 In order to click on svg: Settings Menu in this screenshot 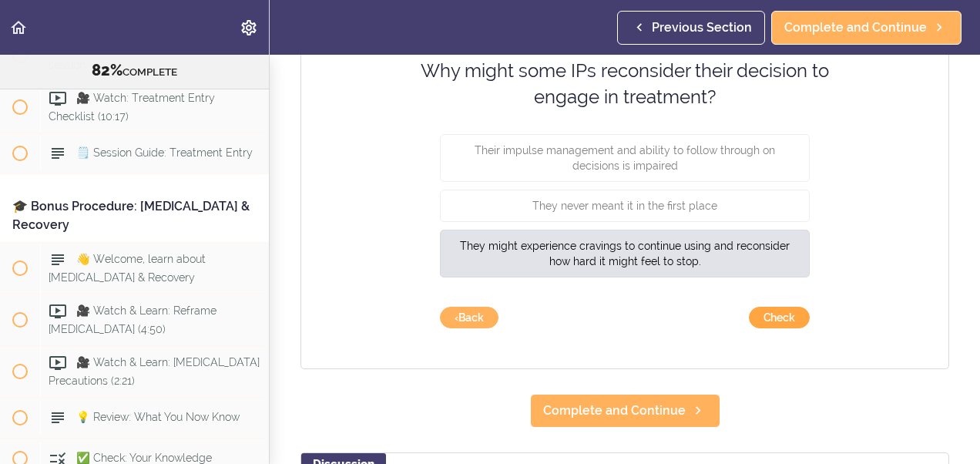, I will do `click(249, 28)`.